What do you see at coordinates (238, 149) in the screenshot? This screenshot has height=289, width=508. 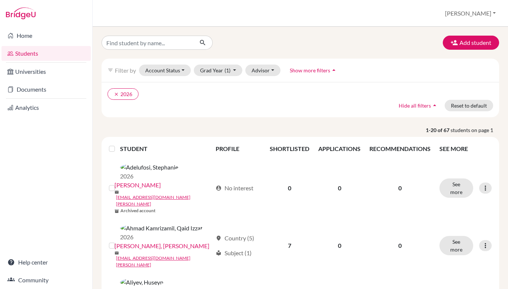 I see `th: PROFILE` at bounding box center [238, 149].